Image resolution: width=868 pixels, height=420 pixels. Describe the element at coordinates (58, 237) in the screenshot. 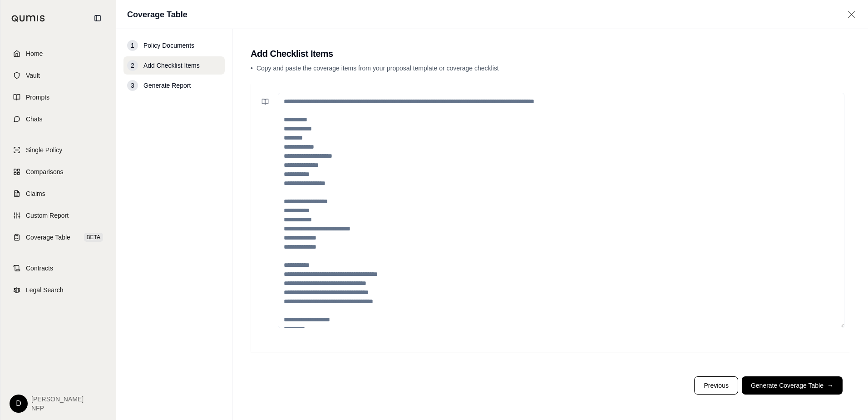

I see `a: Coverage TableBETA` at that location.